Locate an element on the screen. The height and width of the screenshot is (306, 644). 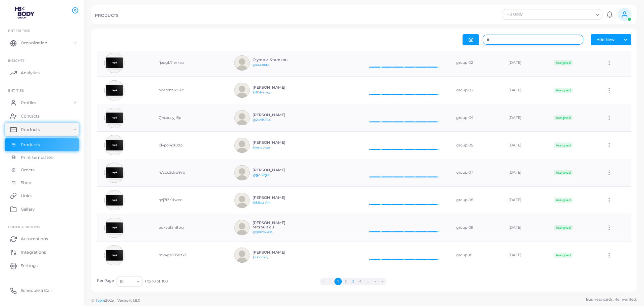
span: Orders is located at coordinates (28, 170).